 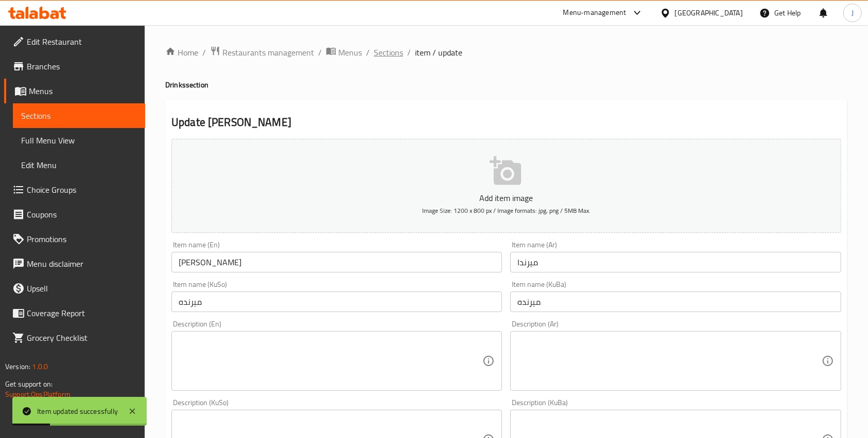 I want to click on a: Grocery Checklist, so click(x=75, y=338).